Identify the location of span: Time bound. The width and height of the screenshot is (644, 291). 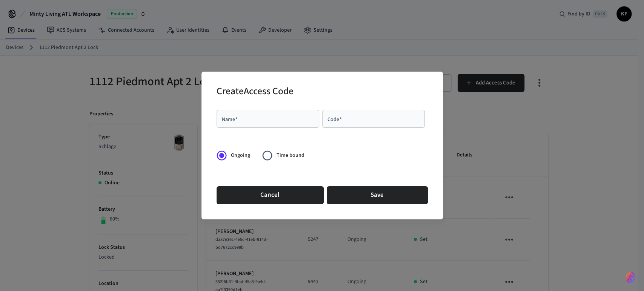
(291, 156).